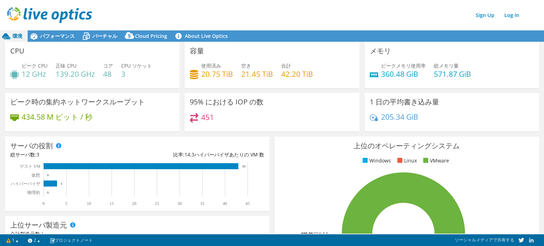 The image size is (544, 246). I want to click on span: ソーシャルメディアで共有する, so click(485, 240).